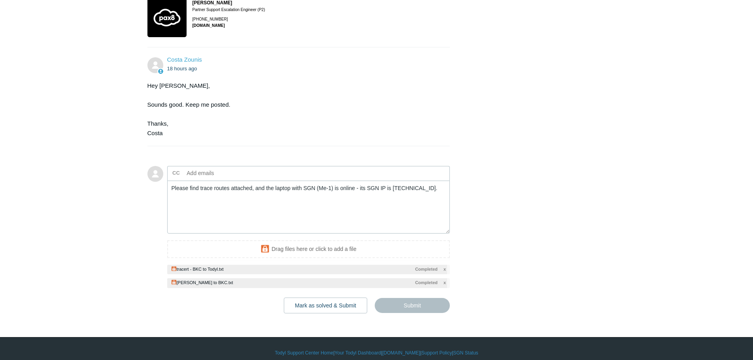 The height and width of the screenshot is (360, 753). What do you see at coordinates (182, 68) in the screenshot?
I see `time: 09/15/2025, 15:51` at bounding box center [182, 68].